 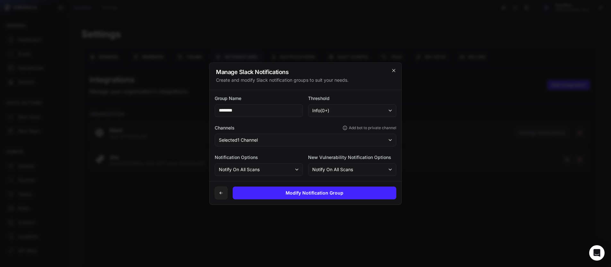 What do you see at coordinates (394, 71) in the screenshot?
I see `svg: cross 2,` at bounding box center [394, 71].